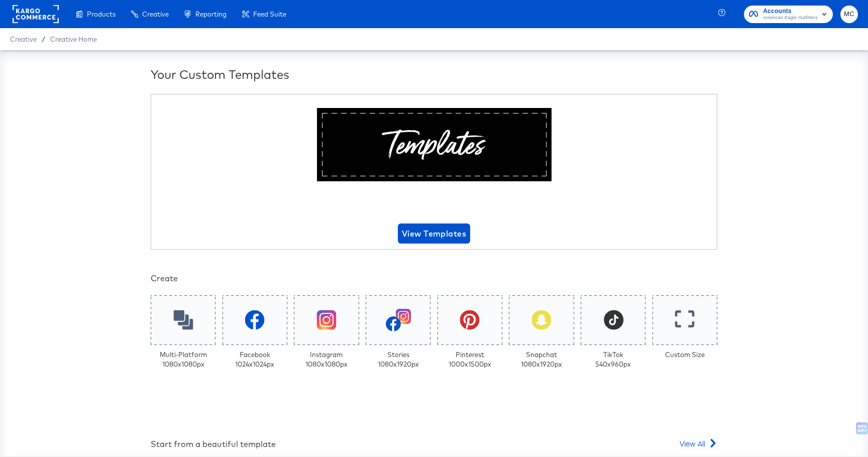 This screenshot has width=868, height=457. What do you see at coordinates (211, 14) in the screenshot?
I see `span: Reporting` at bounding box center [211, 14].